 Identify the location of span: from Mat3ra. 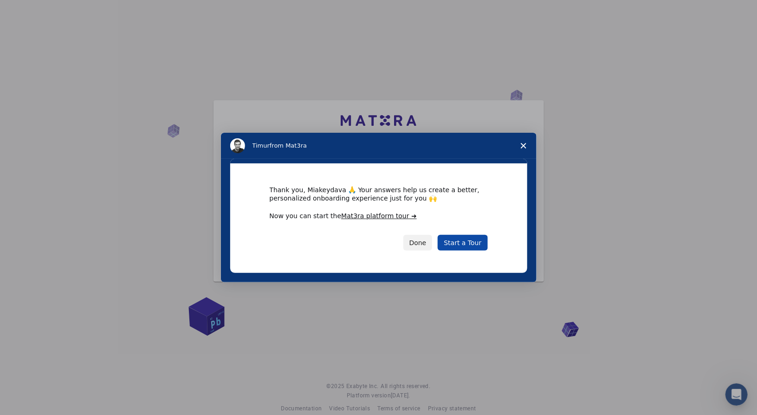
(288, 145).